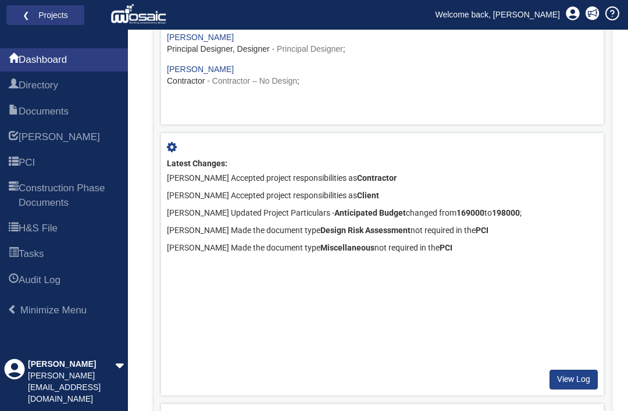  What do you see at coordinates (382, 164) in the screenshot?
I see `div: Latest Changes:` at bounding box center [382, 164].